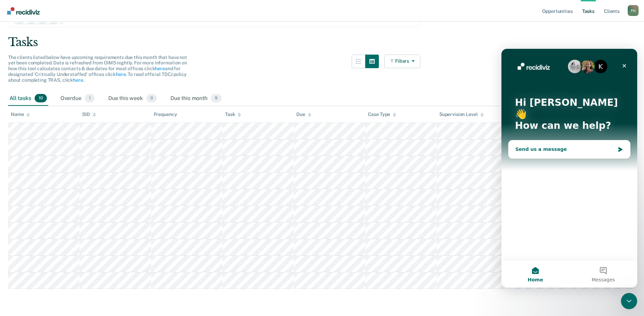 Image resolution: width=644 pixels, height=316 pixels. Describe the element at coordinates (322, 42) in the screenshot. I see `div: Tasks` at that location.